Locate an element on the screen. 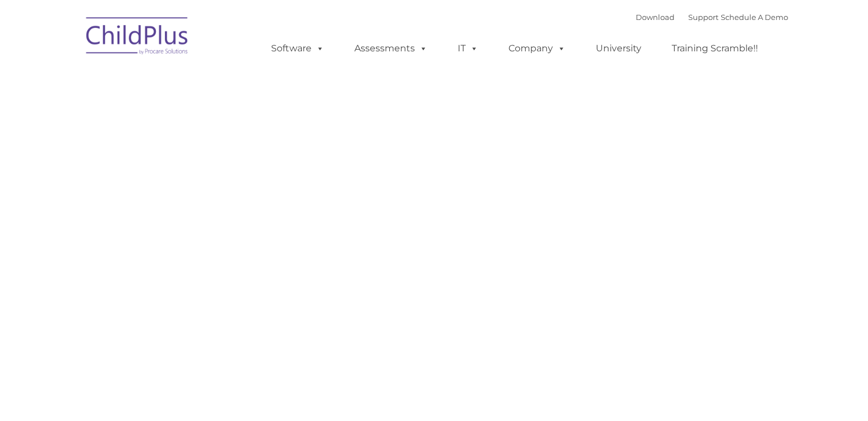 Image resolution: width=868 pixels, height=421 pixels. a: Schedule A Demo is located at coordinates (755, 17).